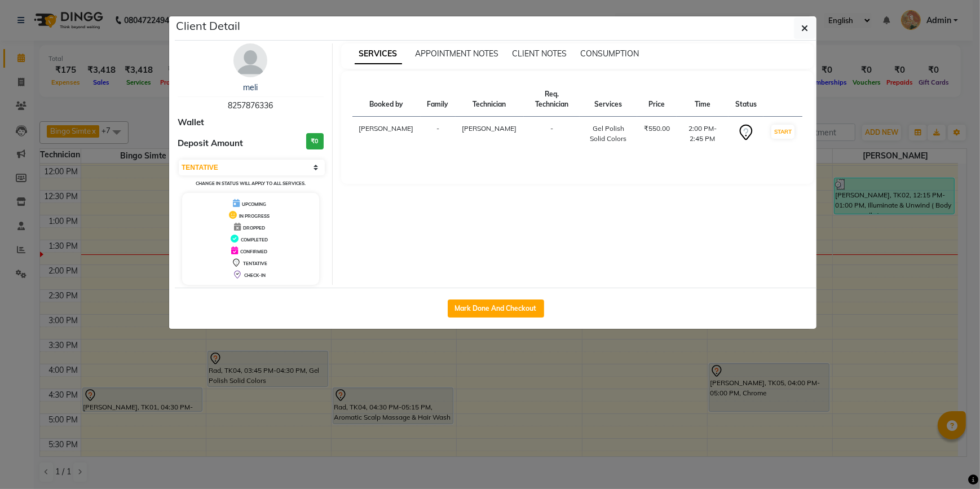 The image size is (980, 489). Describe the element at coordinates (255, 275) in the screenshot. I see `span: CHECK-IN` at that location.